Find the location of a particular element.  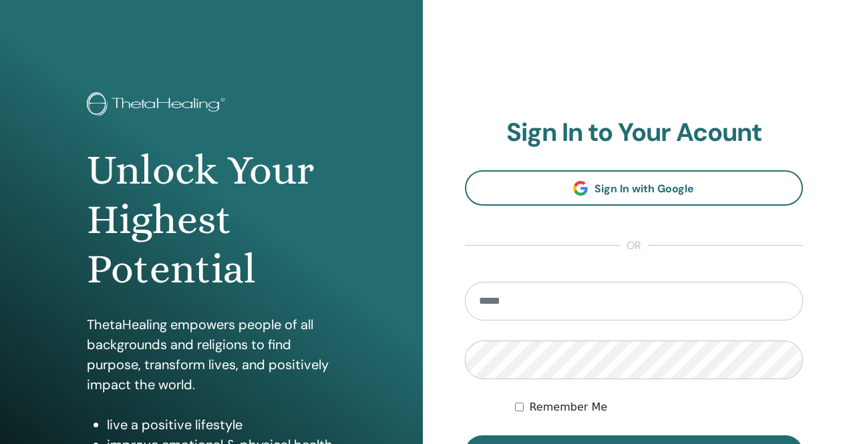

div: Keep me authenticated indefinitely or until I manually logout is located at coordinates (658, 407).